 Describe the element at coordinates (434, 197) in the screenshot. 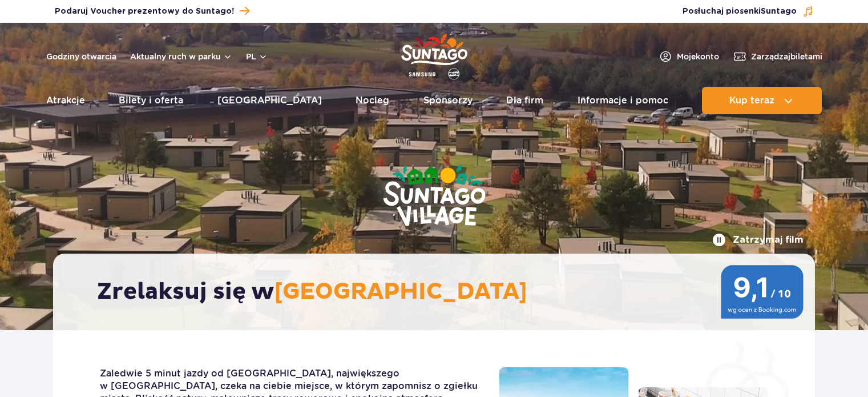

I see `img: Suntago Village` at that location.